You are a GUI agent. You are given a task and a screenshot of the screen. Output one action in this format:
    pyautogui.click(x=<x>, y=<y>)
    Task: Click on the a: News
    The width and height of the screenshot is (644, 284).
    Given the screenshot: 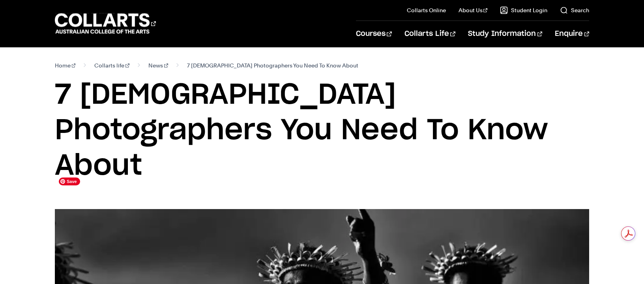 What is the action you would take?
    pyautogui.click(x=158, y=66)
    